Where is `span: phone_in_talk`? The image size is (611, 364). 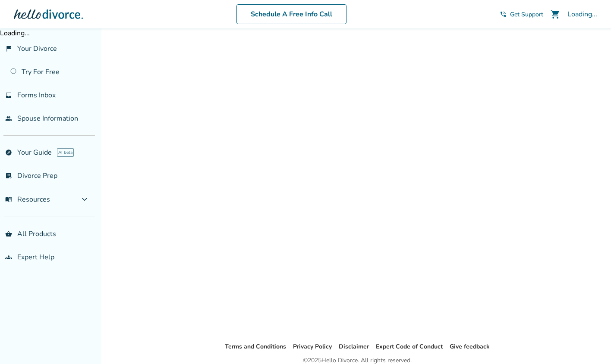 span: phone_in_talk is located at coordinates (503, 14).